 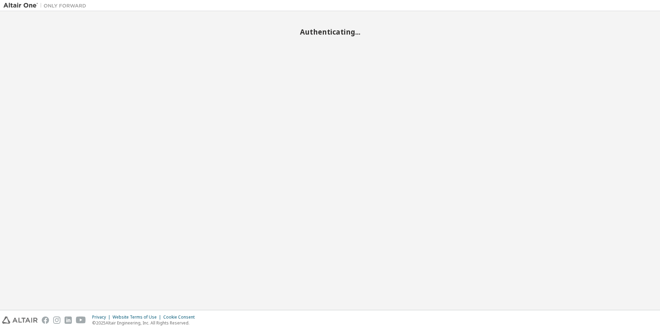 What do you see at coordinates (138, 317) in the screenshot?
I see `div: Website Terms of Use` at bounding box center [138, 317].